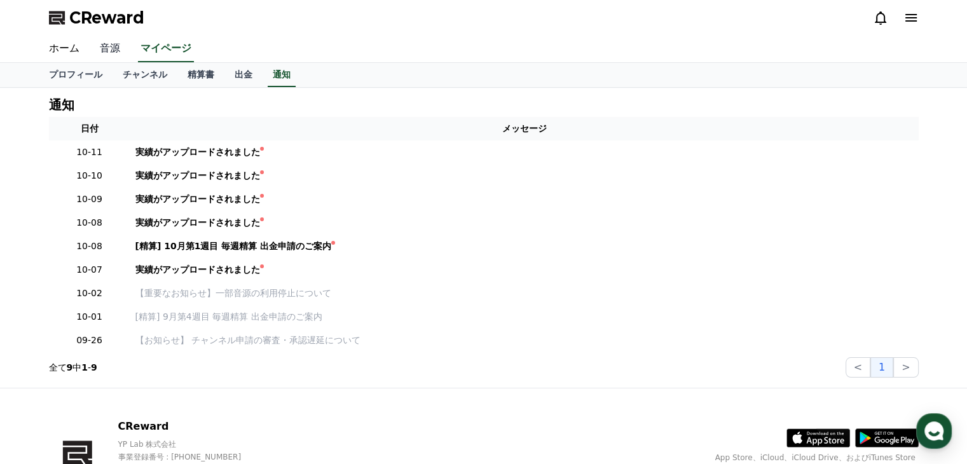  Describe the element at coordinates (90, 152) in the screenshot. I see `p: 10-11` at that location.